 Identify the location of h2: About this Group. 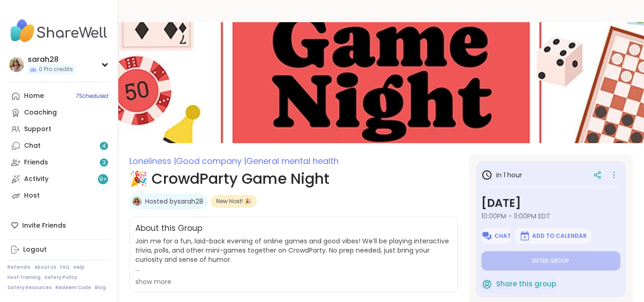
(168, 228).